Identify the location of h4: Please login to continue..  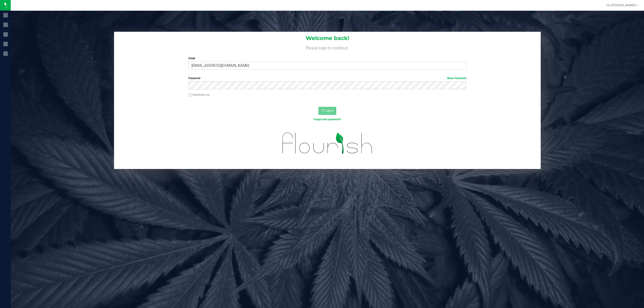
(328, 48).